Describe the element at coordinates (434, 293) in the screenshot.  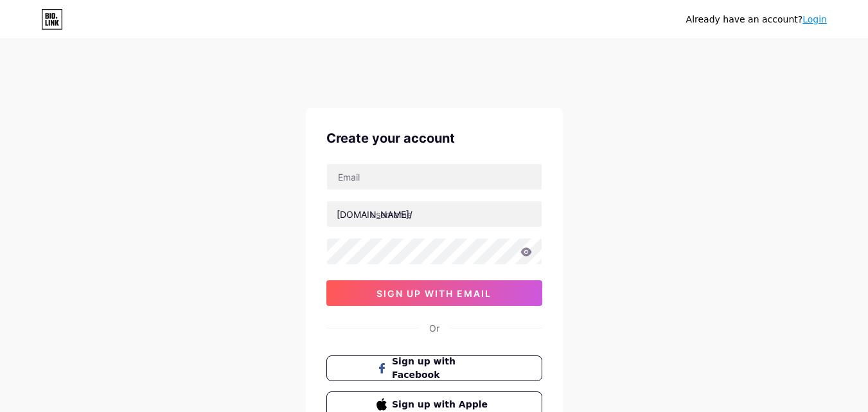
I see `button: sign up with email` at that location.